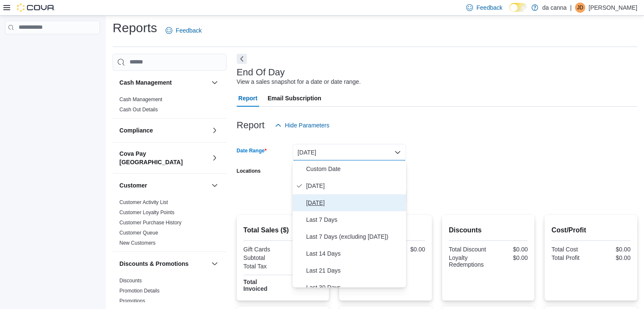  What do you see at coordinates (140, 99) in the screenshot?
I see `a: Cash Management` at bounding box center [140, 99].